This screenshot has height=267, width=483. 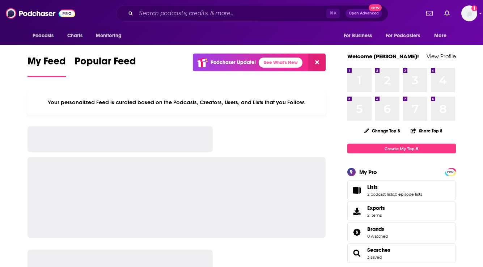 What do you see at coordinates (109, 36) in the screenshot?
I see `span: Monitoring` at bounding box center [109, 36].